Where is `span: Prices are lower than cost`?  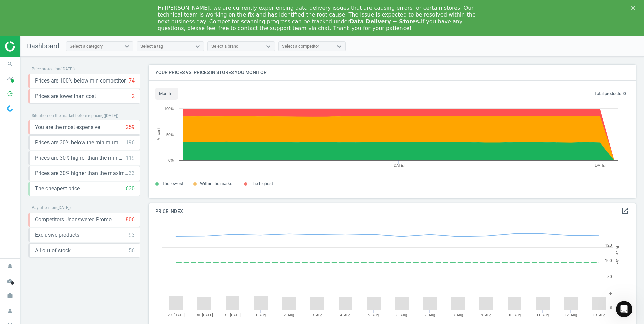
span: Prices are lower than cost is located at coordinates (66, 96).